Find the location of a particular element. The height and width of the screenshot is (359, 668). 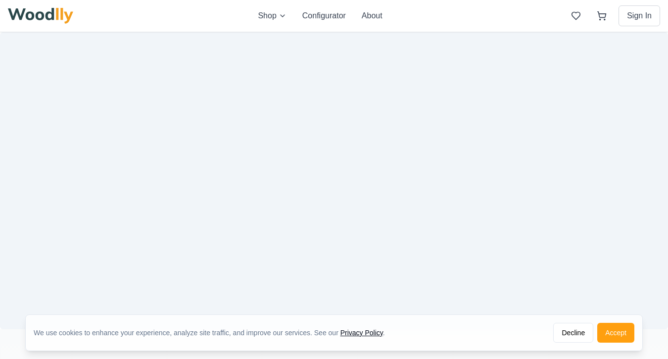

a: Privacy Policy is located at coordinates (362, 332).